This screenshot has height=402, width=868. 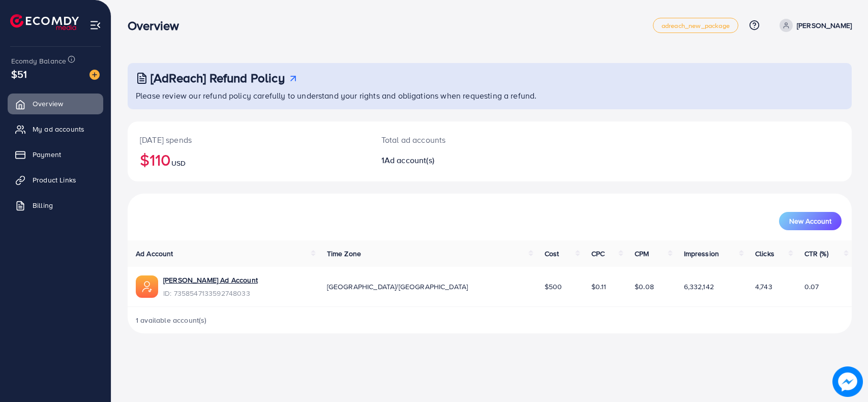 What do you see at coordinates (248, 160) in the screenshot?
I see `h2: $110` at bounding box center [248, 160].